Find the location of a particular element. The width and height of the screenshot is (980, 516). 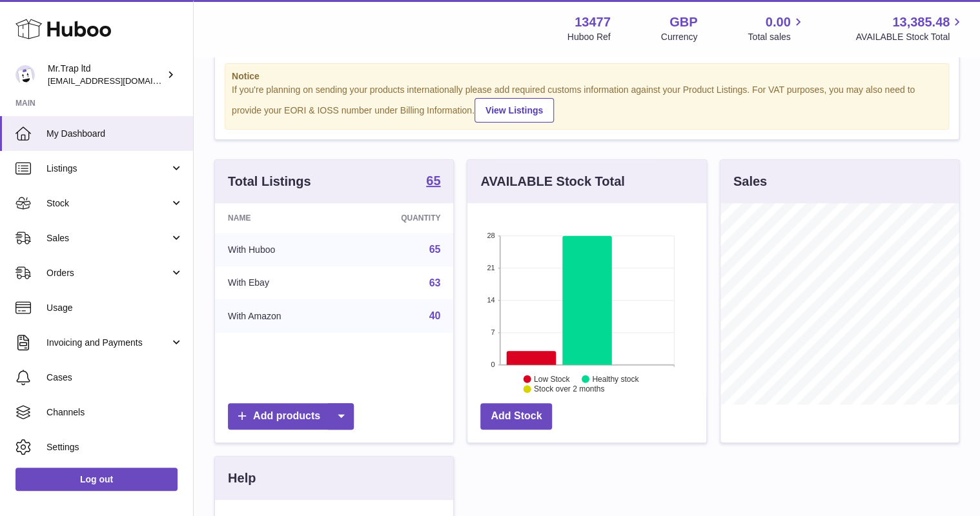

div: Currency is located at coordinates (679, 37).